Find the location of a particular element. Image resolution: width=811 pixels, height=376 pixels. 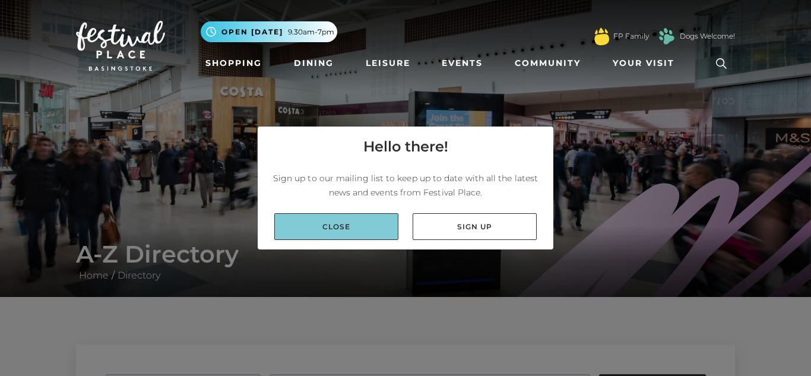

a: Events is located at coordinates (462, 63).